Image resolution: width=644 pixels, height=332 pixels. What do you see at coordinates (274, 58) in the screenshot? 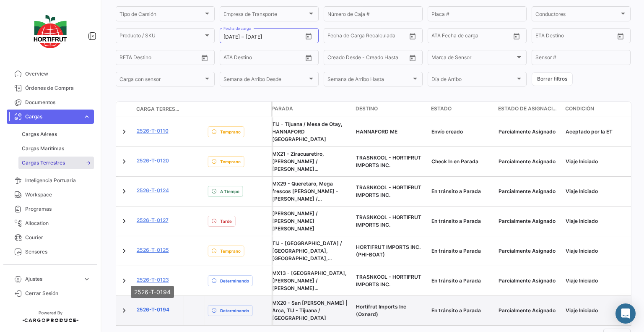
I see `input: ATA Hasta` at bounding box center [274, 58].